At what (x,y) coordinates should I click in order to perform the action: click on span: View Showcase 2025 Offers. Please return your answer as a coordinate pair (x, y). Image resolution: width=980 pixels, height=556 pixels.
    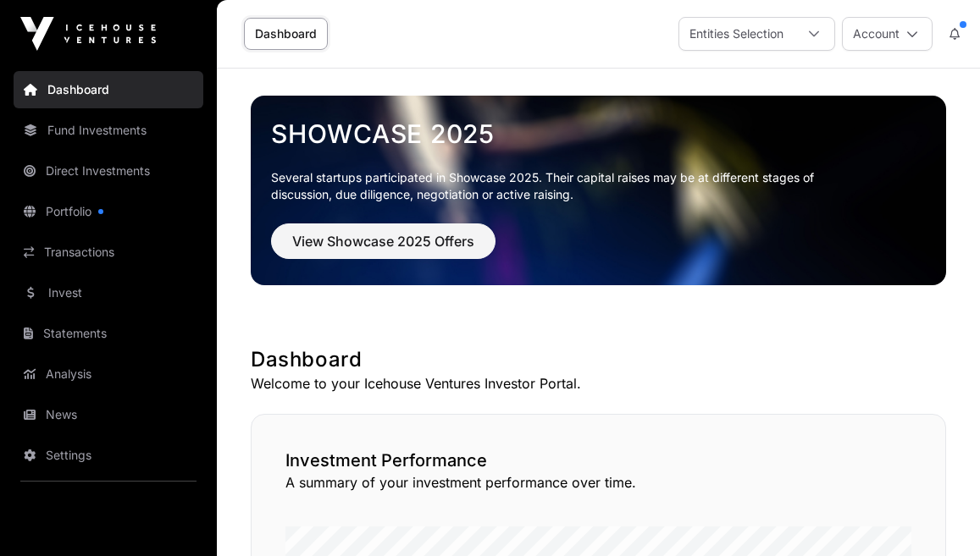
    Looking at the image, I should click on (383, 242).